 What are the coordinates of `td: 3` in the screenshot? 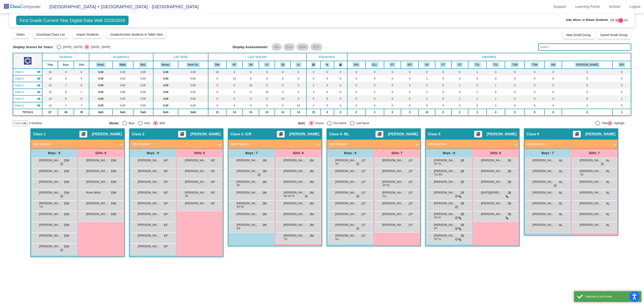 It's located at (313, 72).